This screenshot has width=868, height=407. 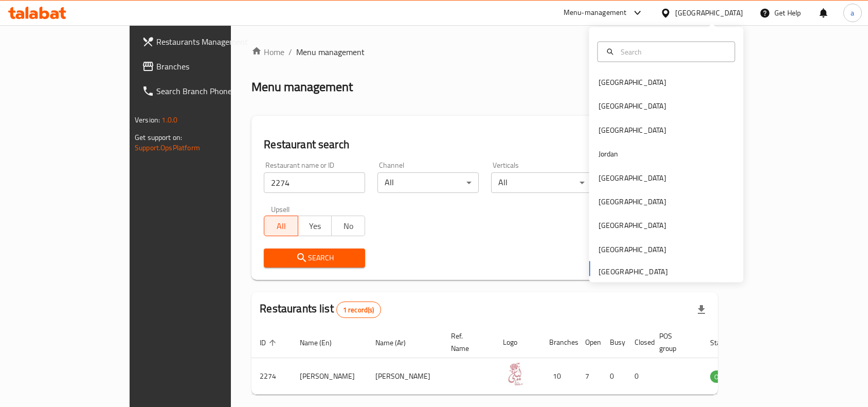 What do you see at coordinates (315, 226) in the screenshot?
I see `button: Yes` at bounding box center [315, 226].